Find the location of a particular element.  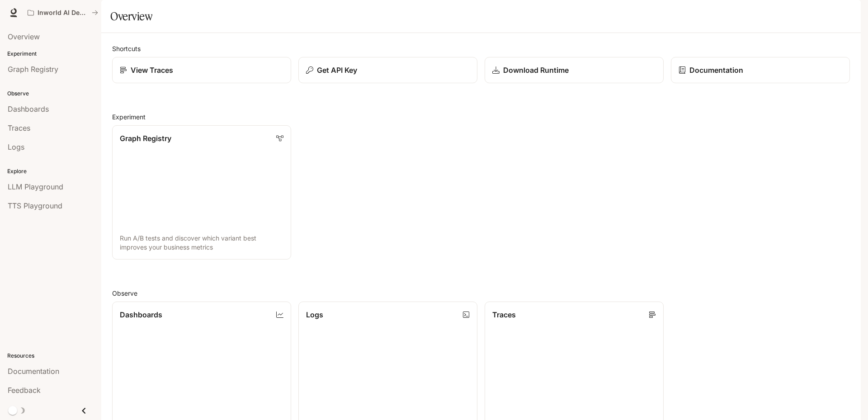

p: Run A/B tests and discover which variant best improves your business metrics is located at coordinates (202, 243).